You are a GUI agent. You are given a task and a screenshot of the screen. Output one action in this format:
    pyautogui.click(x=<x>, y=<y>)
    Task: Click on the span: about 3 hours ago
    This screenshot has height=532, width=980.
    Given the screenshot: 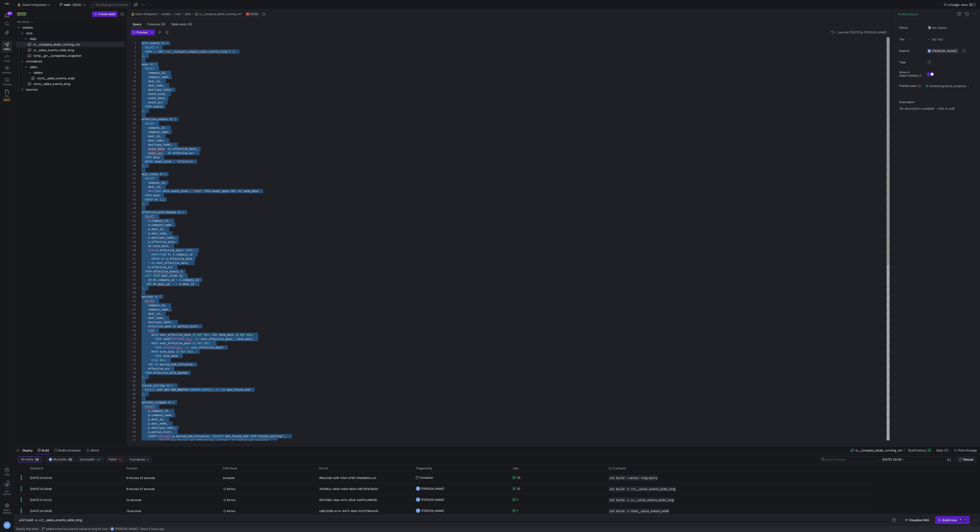 What is the action you would take?
    pyautogui.click(x=152, y=529)
    